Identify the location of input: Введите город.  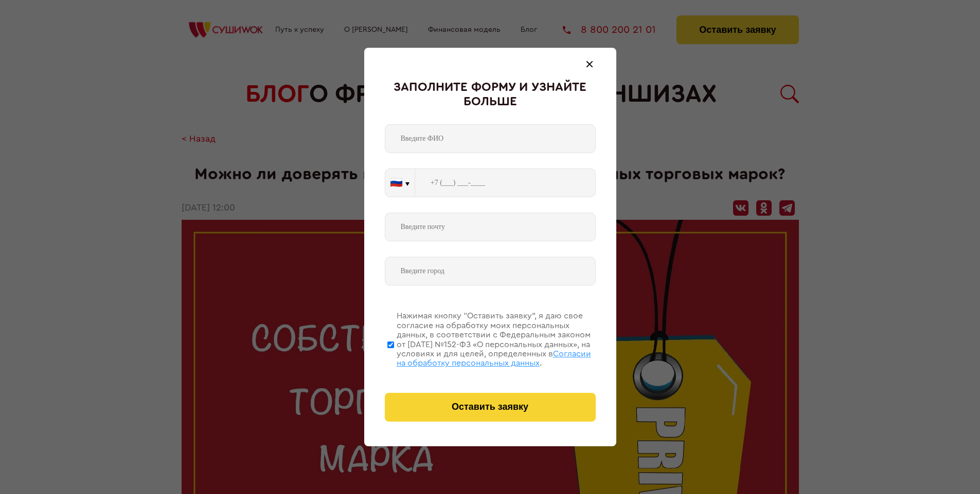
(490, 271).